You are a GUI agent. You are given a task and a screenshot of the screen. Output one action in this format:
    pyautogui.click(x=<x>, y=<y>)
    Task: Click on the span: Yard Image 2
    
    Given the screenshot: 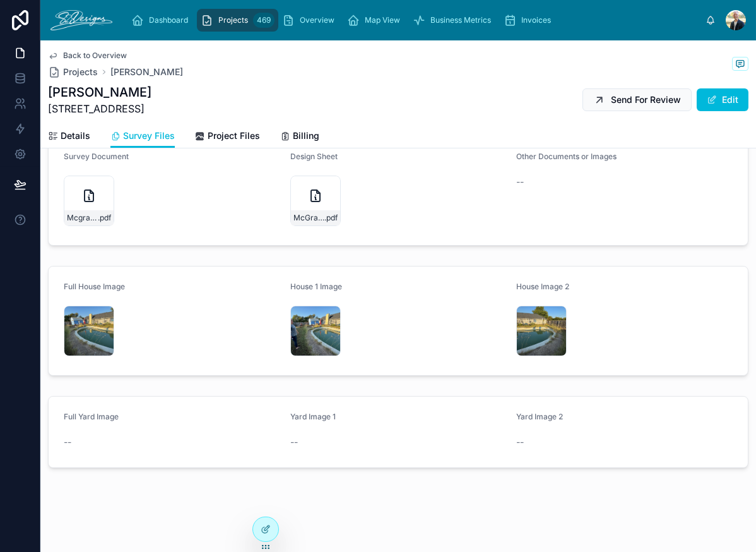 What is the action you would take?
    pyautogui.click(x=540, y=416)
    